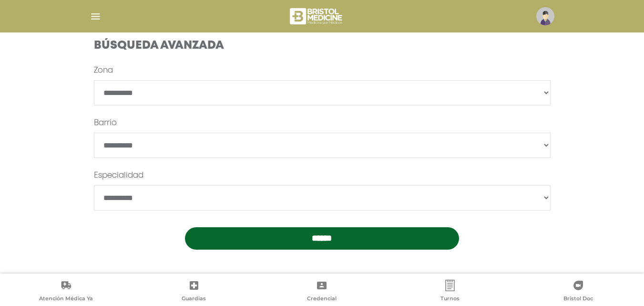  Describe the element at coordinates (322, 292) in the screenshot. I see `a: Credencial` at that location.